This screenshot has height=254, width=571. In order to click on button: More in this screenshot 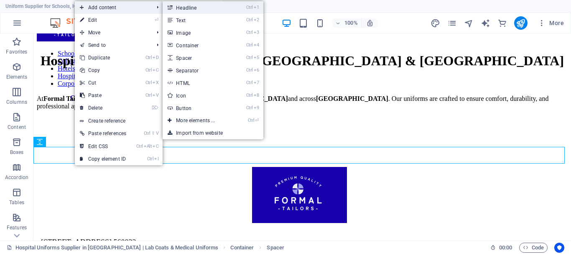, I will do `click(551, 23)`.